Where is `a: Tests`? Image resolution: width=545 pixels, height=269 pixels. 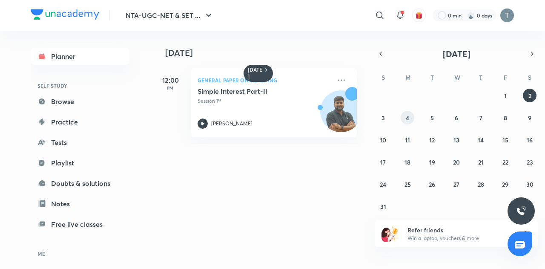
a: Tests is located at coordinates (80, 142).